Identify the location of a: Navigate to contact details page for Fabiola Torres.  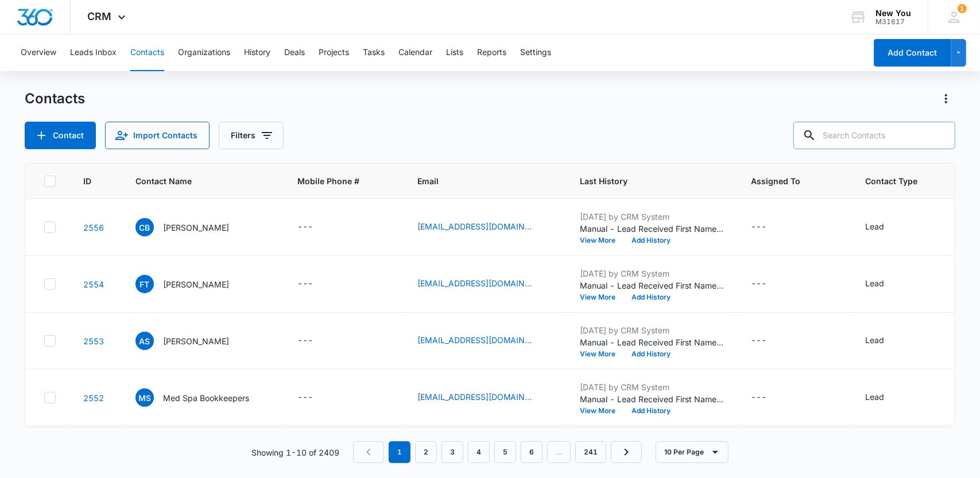
(94, 284).